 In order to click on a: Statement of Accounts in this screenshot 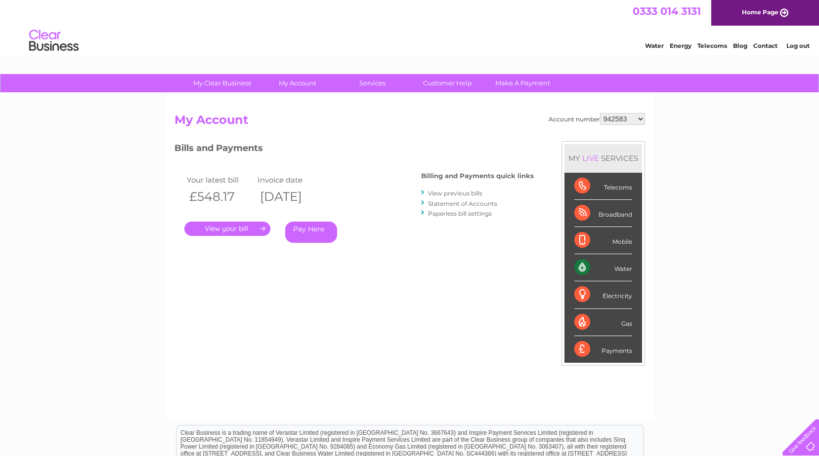, I will do `click(462, 204)`.